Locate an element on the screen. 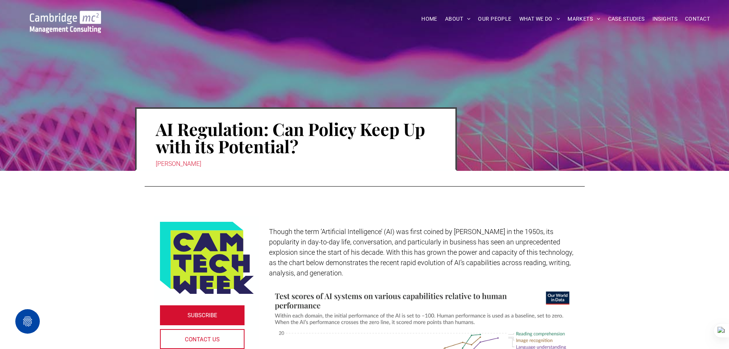  a: WHAT WE DO is located at coordinates (540, 19).